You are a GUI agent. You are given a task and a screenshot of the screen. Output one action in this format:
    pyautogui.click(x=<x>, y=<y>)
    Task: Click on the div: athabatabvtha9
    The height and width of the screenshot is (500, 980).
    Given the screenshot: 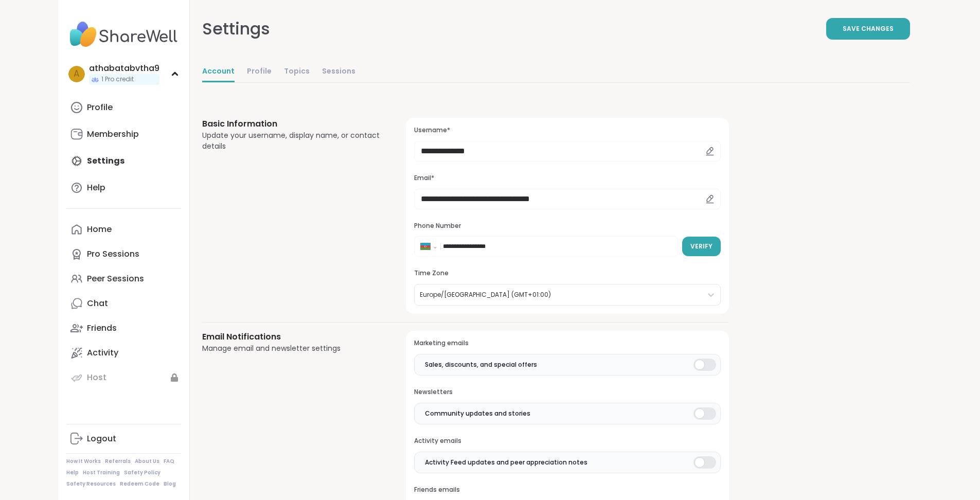 What is the action you would take?
    pyautogui.click(x=124, y=69)
    